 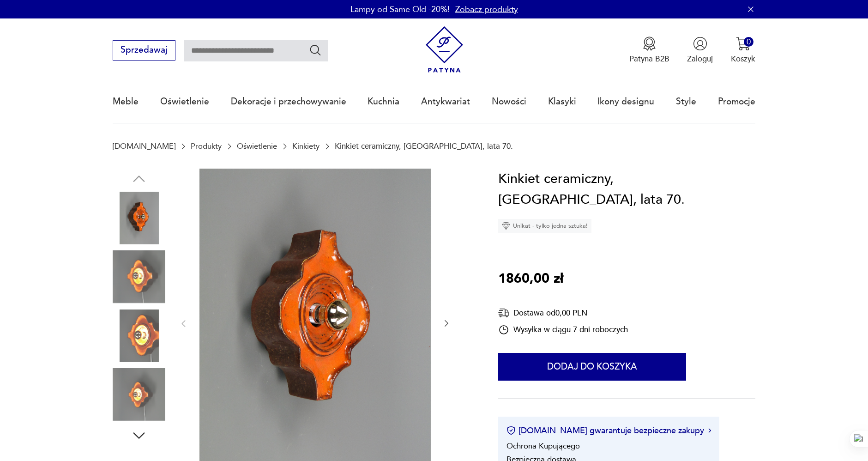 What do you see at coordinates (592, 367) in the screenshot?
I see `button: Dodaj do koszyka` at bounding box center [592, 367].